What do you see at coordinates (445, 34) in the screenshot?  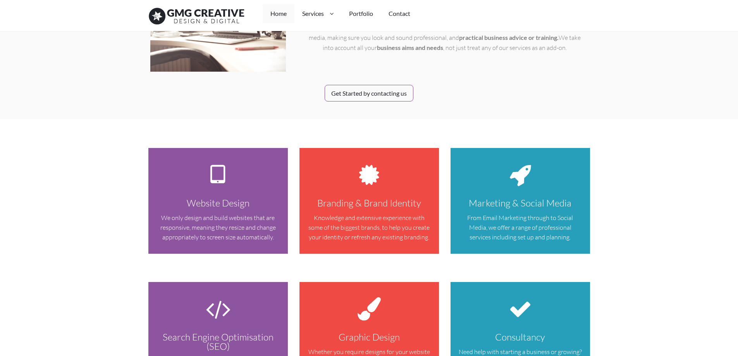 I see `div: We provide a range of from getting you online with a website and social media, making sure you lo...` at bounding box center [445, 34].